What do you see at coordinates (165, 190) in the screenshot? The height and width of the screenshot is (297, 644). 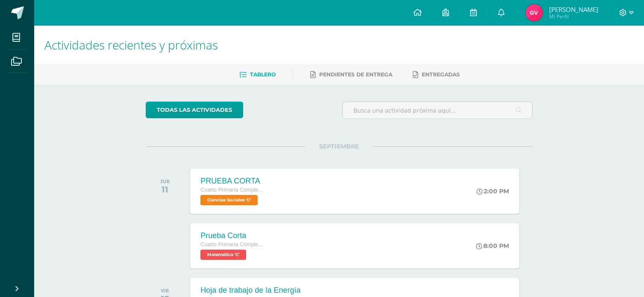 I see `div: 11` at bounding box center [165, 190].